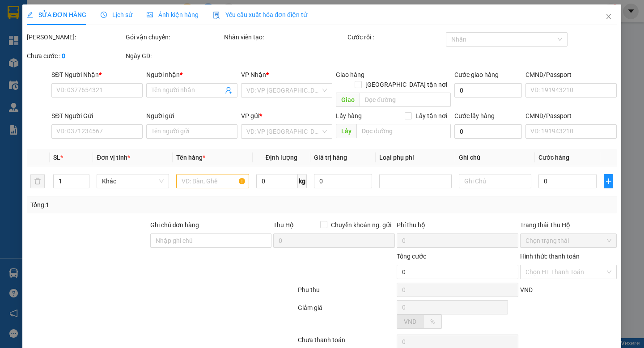 The image size is (644, 348). Describe the element at coordinates (346, 317) in the screenshot. I see `div: Giảm giá` at that location.